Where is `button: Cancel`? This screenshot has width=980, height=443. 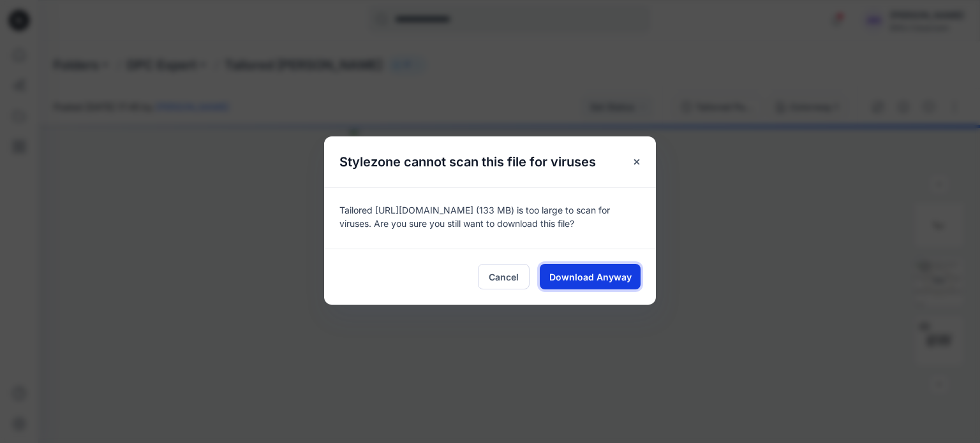
button: Cancel is located at coordinates (504, 277).